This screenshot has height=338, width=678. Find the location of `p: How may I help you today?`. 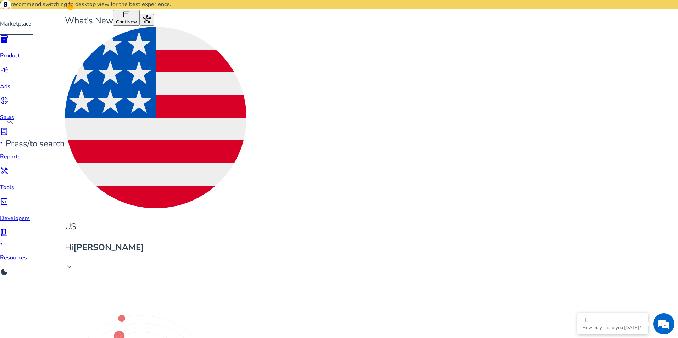

p: How may I help you today? is located at coordinates (612, 328).